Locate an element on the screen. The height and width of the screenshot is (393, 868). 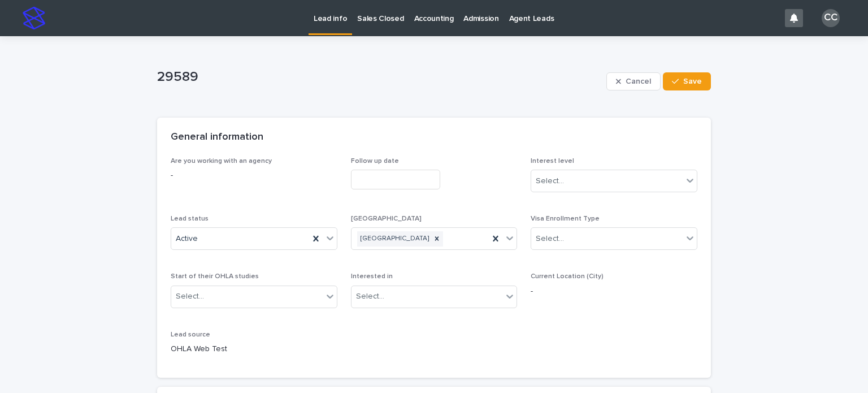
h2: General information is located at coordinates (217, 138).